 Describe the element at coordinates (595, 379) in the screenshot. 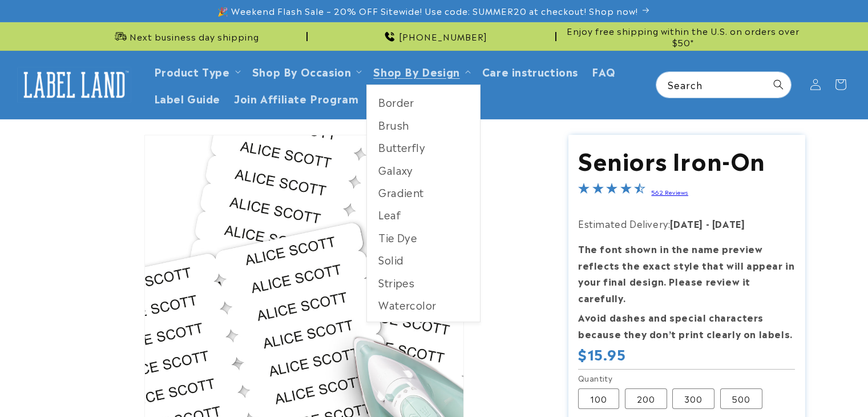

I see `legend: Quantity` at that location.